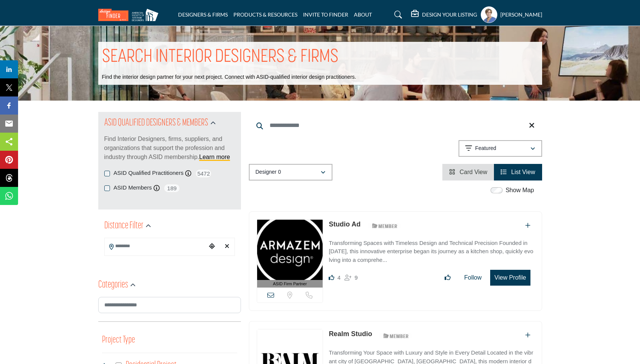 Image resolution: width=640 pixels, height=364 pixels. What do you see at coordinates (290, 283) in the screenshot?
I see `span: ASID Firm Partner` at bounding box center [290, 283].